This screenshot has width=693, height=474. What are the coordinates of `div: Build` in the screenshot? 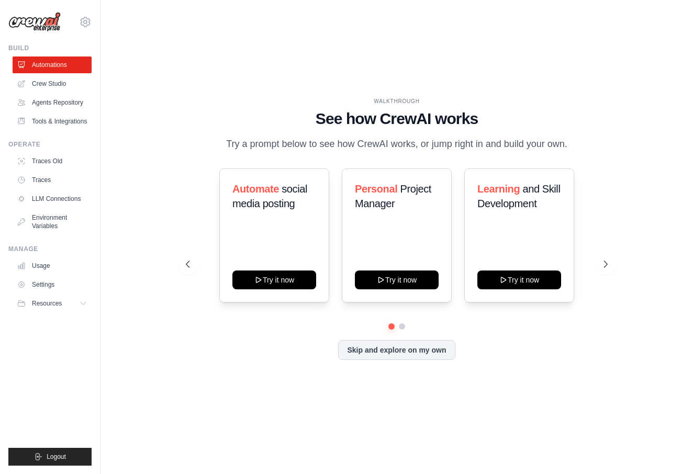 It's located at (50, 48).